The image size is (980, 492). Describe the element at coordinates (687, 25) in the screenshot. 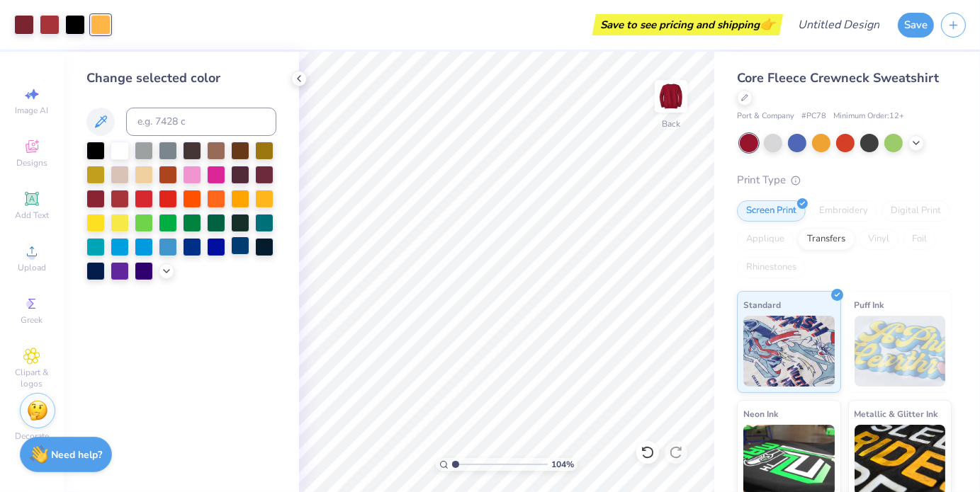

I see `div: Save to see pricing and shipping` at that location.